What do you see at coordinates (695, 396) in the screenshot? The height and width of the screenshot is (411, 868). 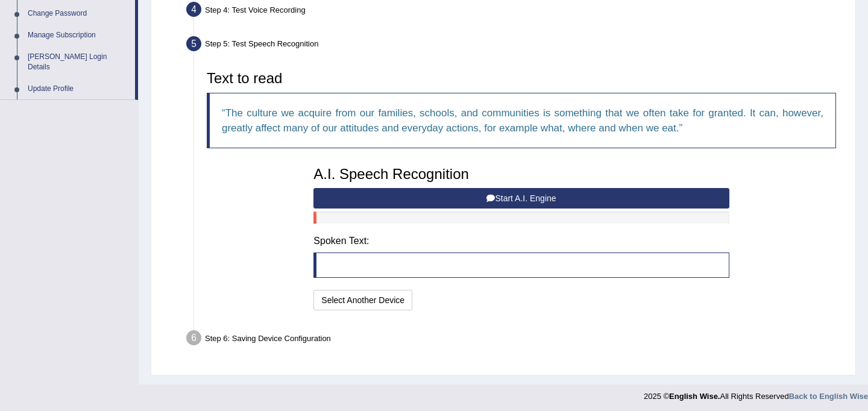 I see `strong: English Wise.` at bounding box center [695, 396].